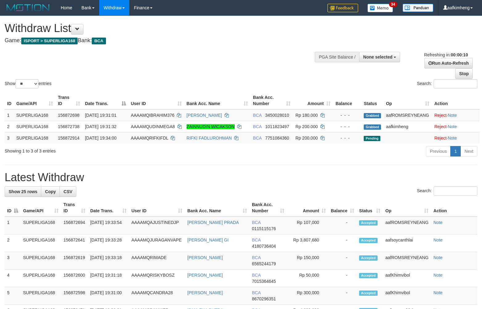  Describe the element at coordinates (157, 226) in the screenshot. I see `td: AAAAMQAJUSTINEDJP` at that location.